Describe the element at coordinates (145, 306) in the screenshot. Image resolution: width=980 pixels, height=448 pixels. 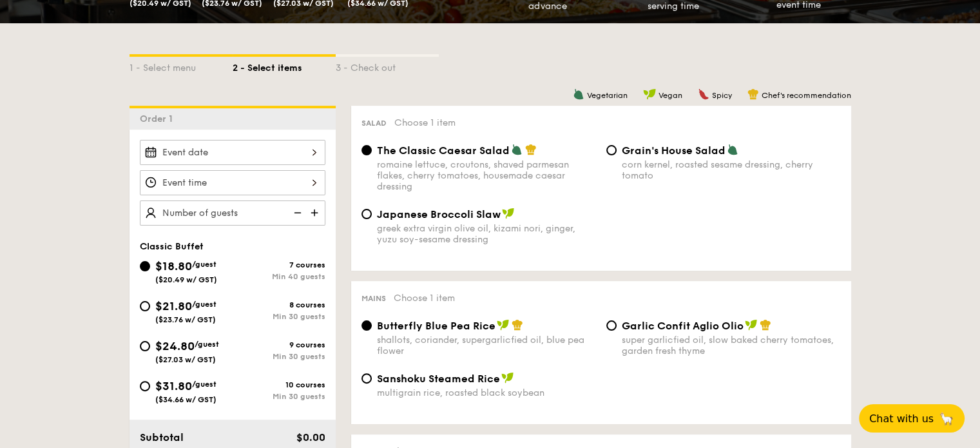
I see `input: $21.80/guest($23.76 w/ GST)8 coursesMin 30 guests` at that location.